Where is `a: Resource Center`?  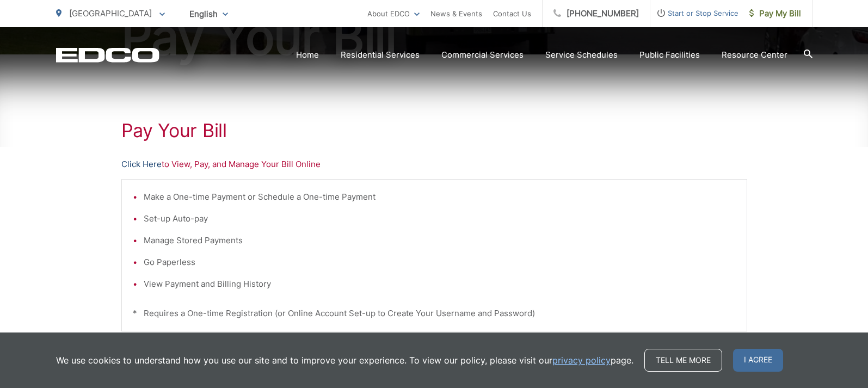 a: Resource Center is located at coordinates (754, 55).